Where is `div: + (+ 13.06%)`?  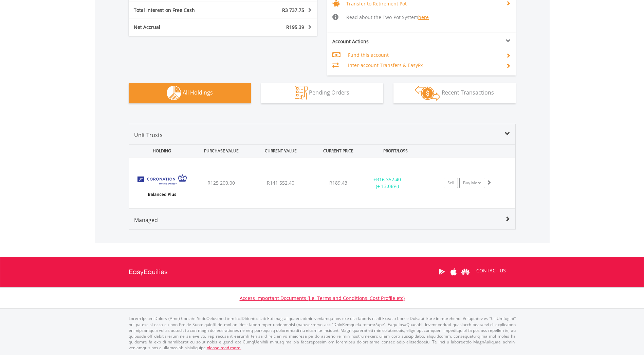 div: + (+ 13.06%) is located at coordinates (387, 183).